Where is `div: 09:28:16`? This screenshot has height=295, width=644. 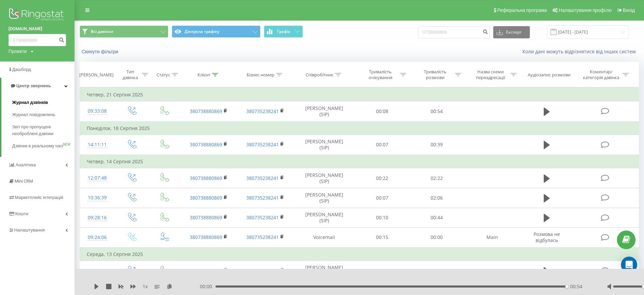
div: 09:28:16 is located at coordinates (97, 218).